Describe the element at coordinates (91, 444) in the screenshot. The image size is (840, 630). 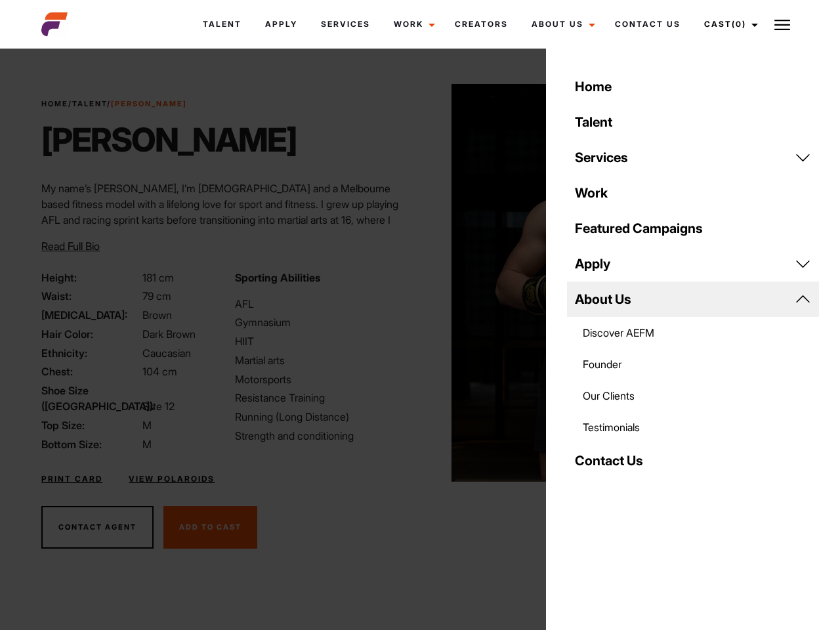
I see `span: Bottom Size:` at that location.